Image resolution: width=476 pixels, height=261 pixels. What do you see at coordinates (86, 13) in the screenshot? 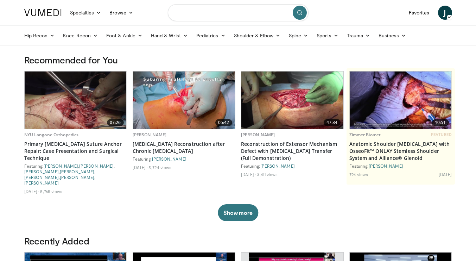
I see `a: Specialties` at bounding box center [86, 13].